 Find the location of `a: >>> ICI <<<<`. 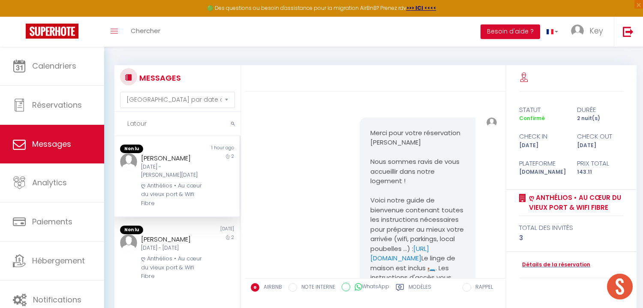

a: >>> ICI <<<< is located at coordinates (422, 8).